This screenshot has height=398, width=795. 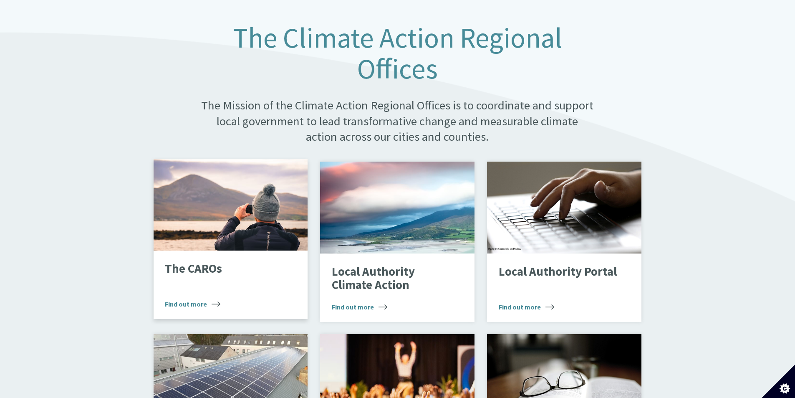 What do you see at coordinates (558, 272) in the screenshot?
I see `p: Local Authority Portal` at bounding box center [558, 272].